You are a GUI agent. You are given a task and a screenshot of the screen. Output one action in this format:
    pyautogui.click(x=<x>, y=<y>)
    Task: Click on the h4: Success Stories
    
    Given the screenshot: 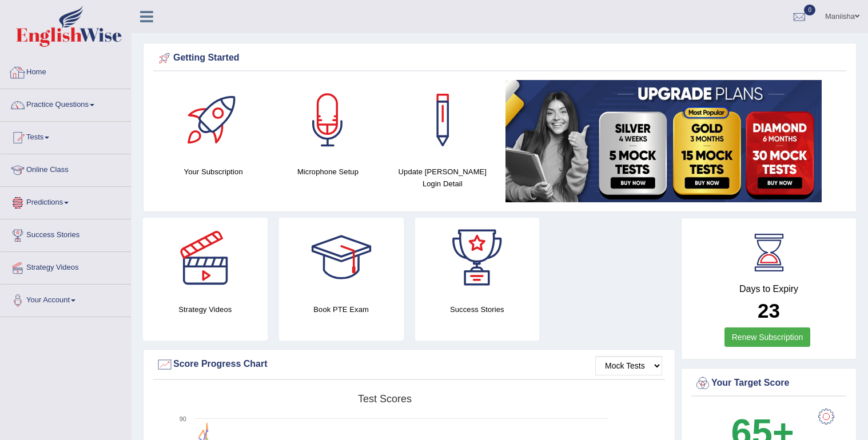 What is the action you would take?
    pyautogui.click(x=477, y=309)
    